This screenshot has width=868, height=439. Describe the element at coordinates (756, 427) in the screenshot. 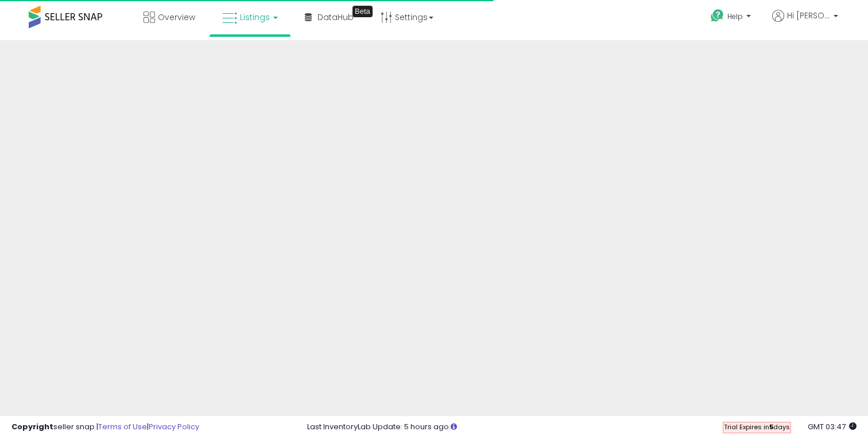

I see `span: Trial Expires in days` at that location.